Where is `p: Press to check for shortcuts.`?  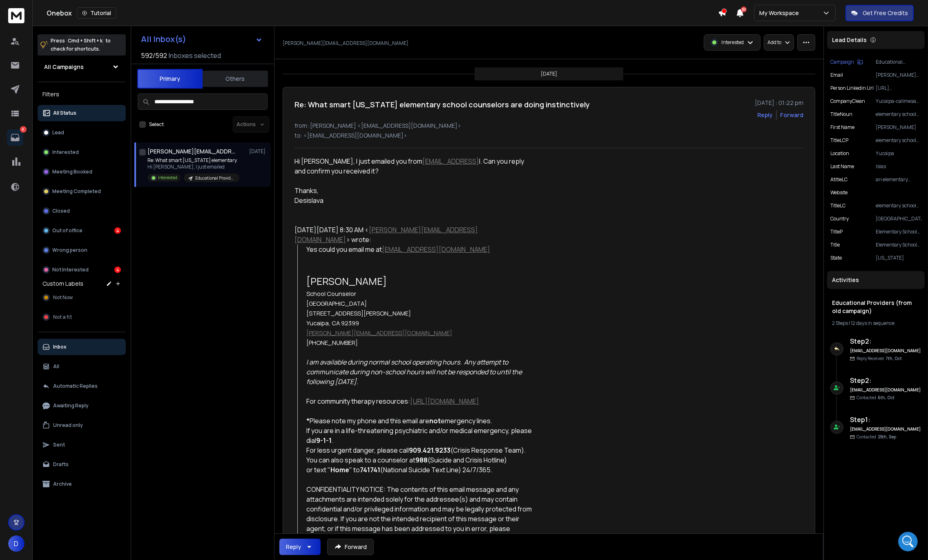 p: Press to check for shortcuts. is located at coordinates (80, 45).